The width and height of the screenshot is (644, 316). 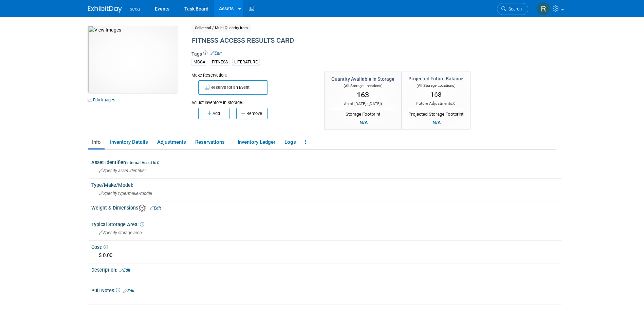 What do you see at coordinates (233, 87) in the screenshot?
I see `button: Reserve for an Event` at bounding box center [233, 87].